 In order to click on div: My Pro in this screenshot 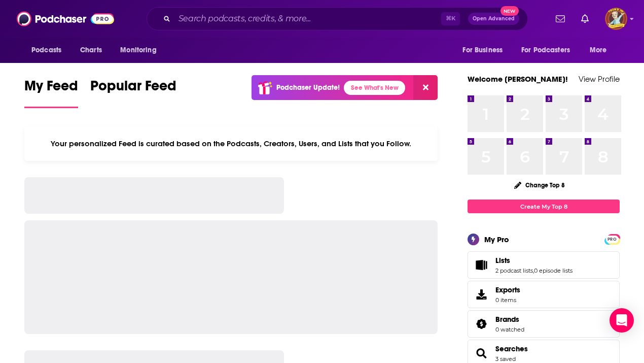, I will do `click(496, 239)`.